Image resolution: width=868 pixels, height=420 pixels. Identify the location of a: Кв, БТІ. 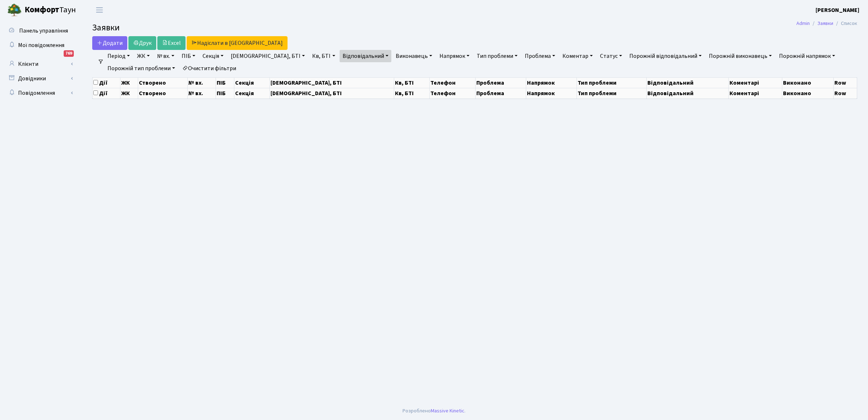
(324, 56).